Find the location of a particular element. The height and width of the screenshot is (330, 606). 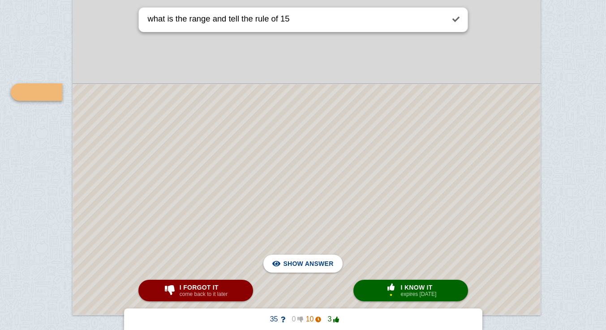

span: 10 is located at coordinates (312, 319).